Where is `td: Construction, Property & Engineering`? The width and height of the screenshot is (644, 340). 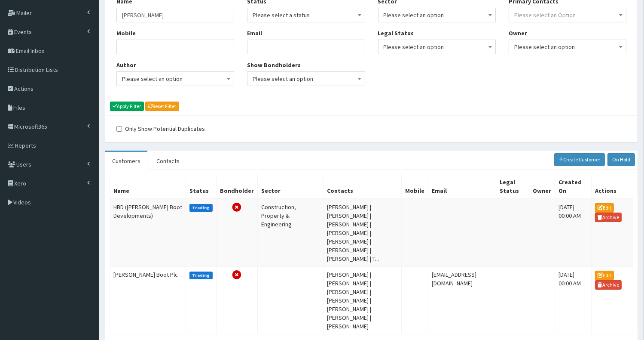
td: Construction, Property & Engineering is located at coordinates (290, 233).